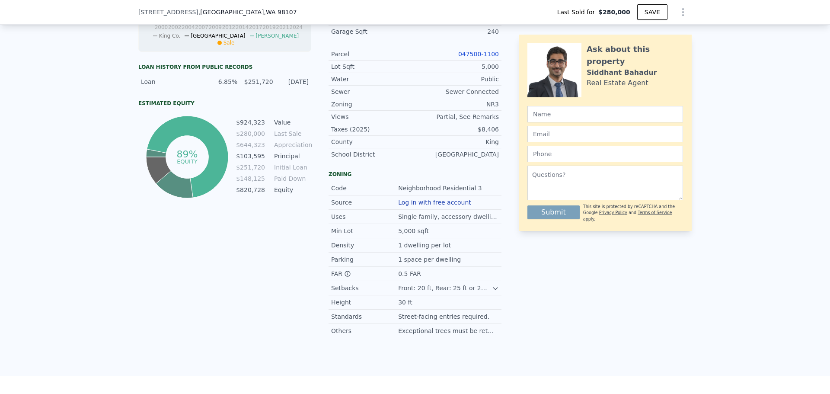  What do you see at coordinates (222, 82) in the screenshot?
I see `div: 6.85%` at bounding box center [222, 82].